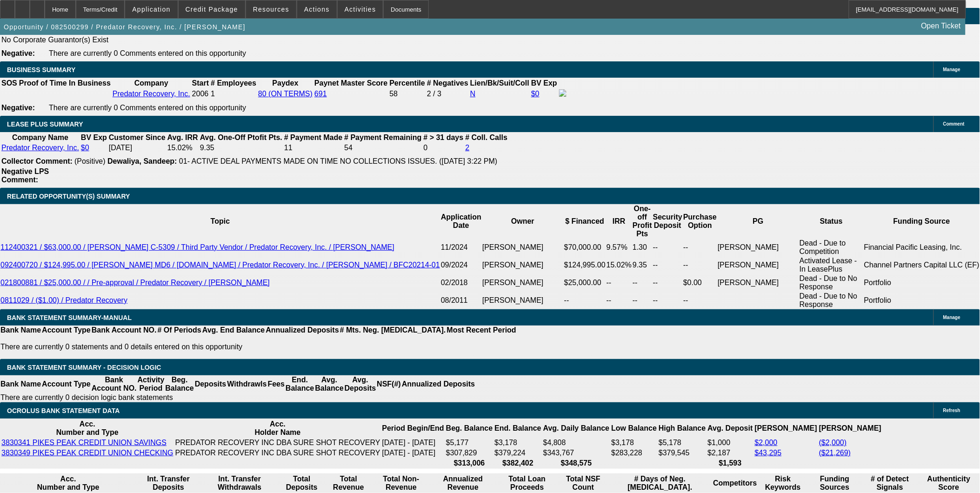 This screenshot has width=980, height=493. I want to click on b: Start, so click(200, 83).